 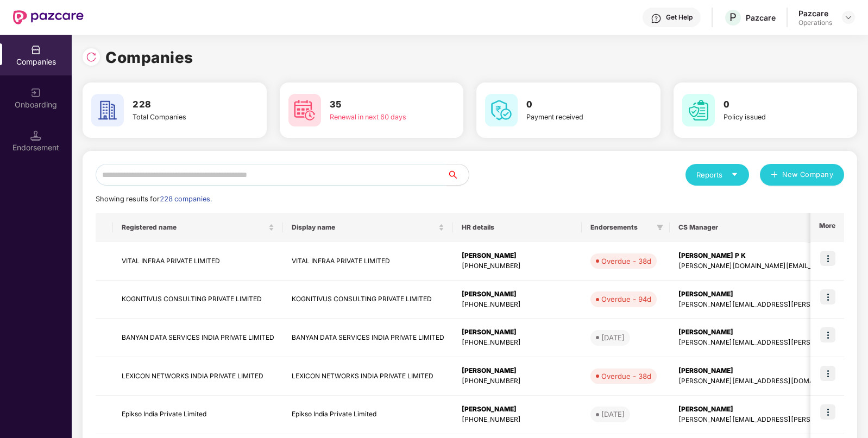 I want to click on span: Display name, so click(x=364, y=228).